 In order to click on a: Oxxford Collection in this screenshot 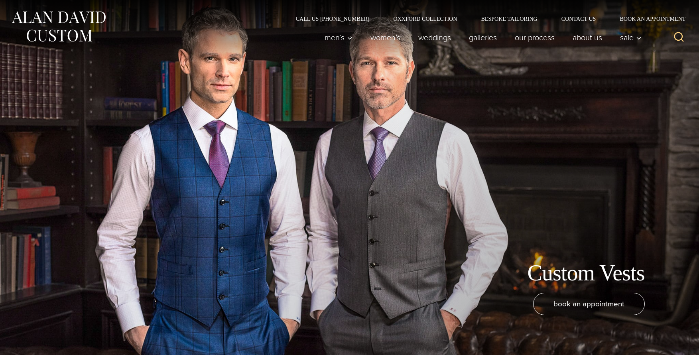, I will do `click(425, 19)`.